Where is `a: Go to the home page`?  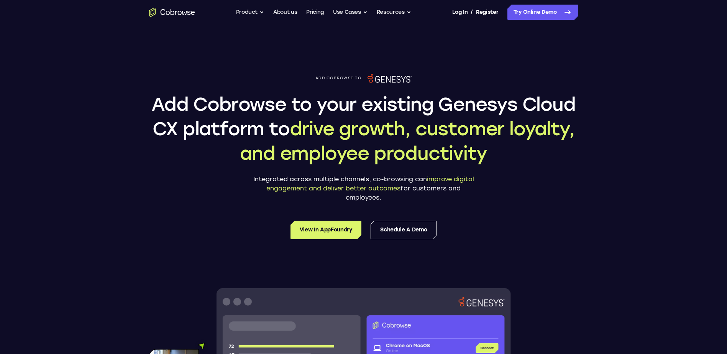
a: Go to the home page is located at coordinates (172, 12).